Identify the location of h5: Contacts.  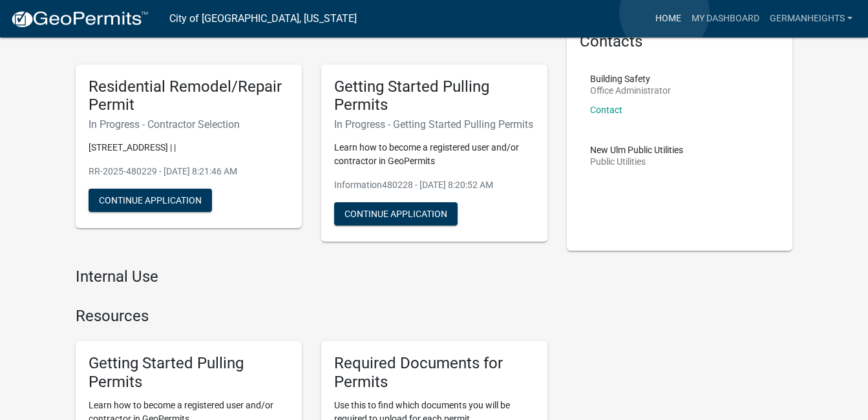
(680, 41).